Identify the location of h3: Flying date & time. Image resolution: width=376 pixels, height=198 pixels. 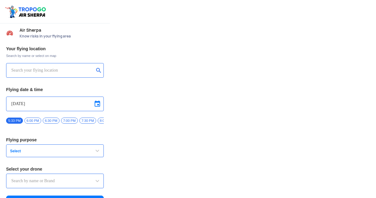
(55, 90).